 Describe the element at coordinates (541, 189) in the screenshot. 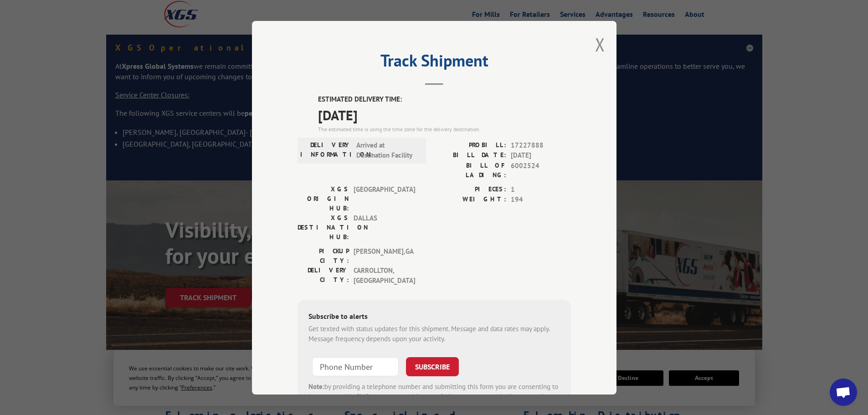

I see `span: 1` at that location.